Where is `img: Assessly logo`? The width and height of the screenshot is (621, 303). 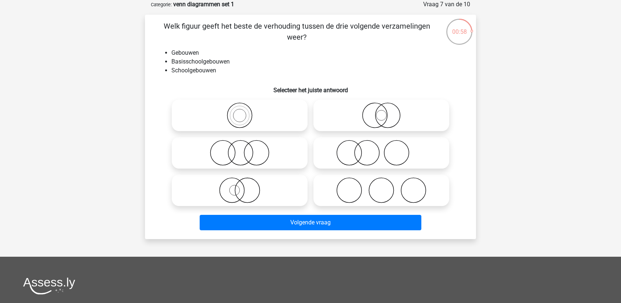
img: Assessly logo is located at coordinates (49, 286).